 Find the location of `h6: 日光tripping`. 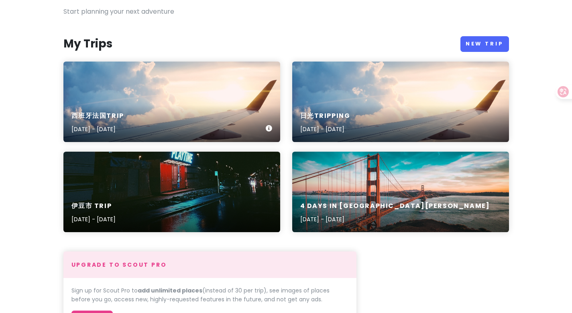

h6: 日光tripping is located at coordinates (325, 116).